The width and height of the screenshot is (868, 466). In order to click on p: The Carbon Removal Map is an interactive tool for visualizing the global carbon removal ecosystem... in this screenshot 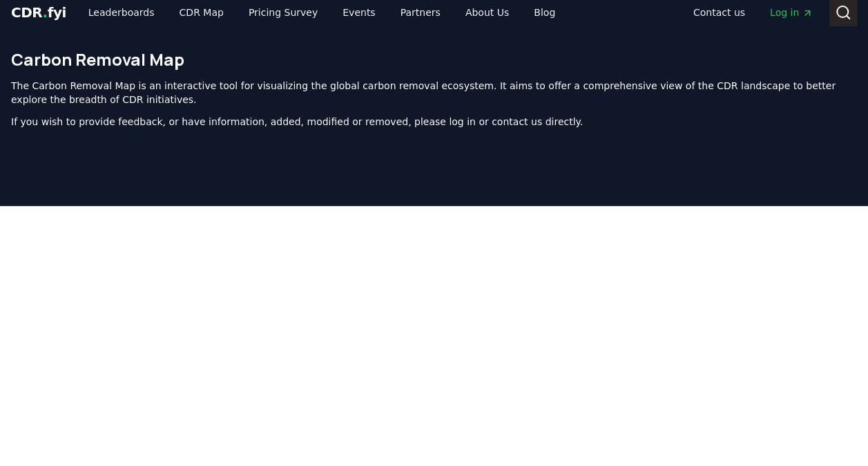, I will do `click(434, 92)`.